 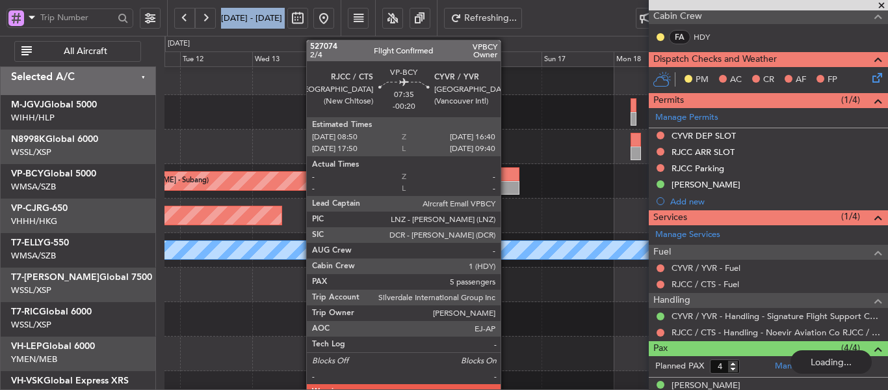 I want to click on span: Refreshing..., so click(x=491, y=18).